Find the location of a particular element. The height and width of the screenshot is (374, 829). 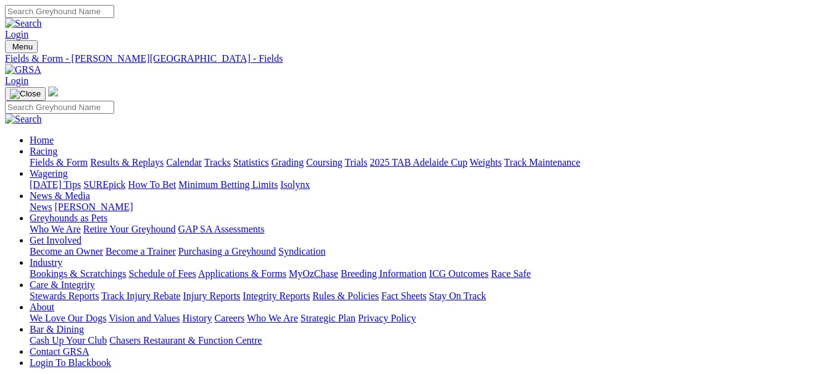

a: Contact GRSA is located at coordinates (59, 351).